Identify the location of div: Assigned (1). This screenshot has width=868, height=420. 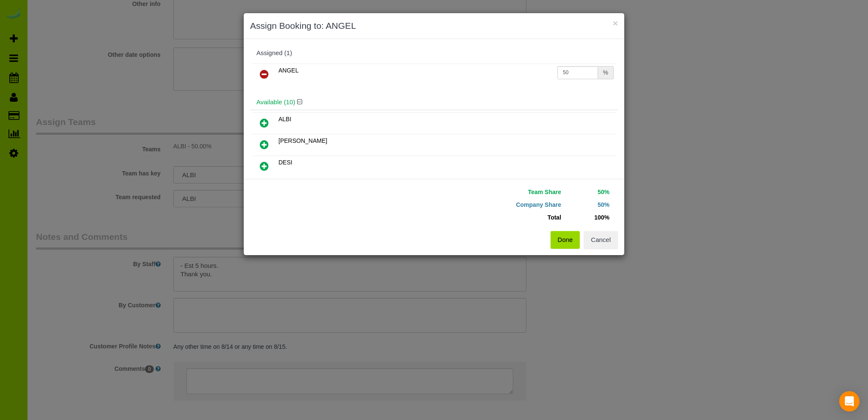
(434, 53).